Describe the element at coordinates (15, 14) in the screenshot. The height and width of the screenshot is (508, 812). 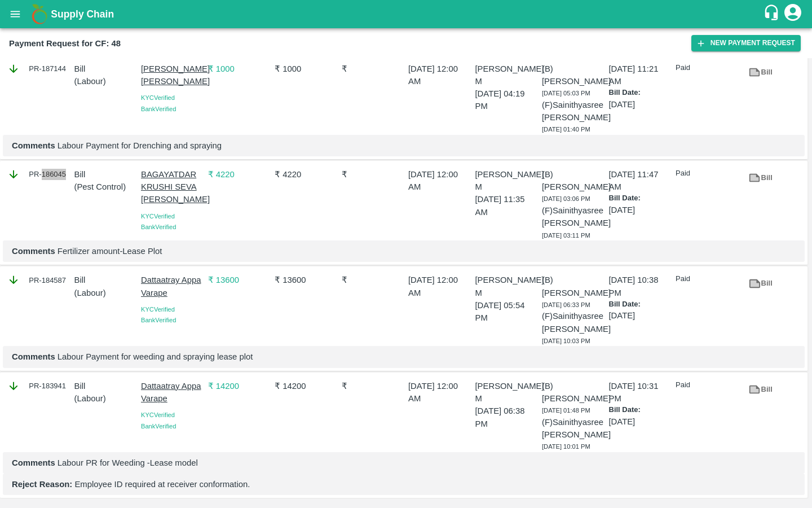
I see `button: open drawer` at that location.